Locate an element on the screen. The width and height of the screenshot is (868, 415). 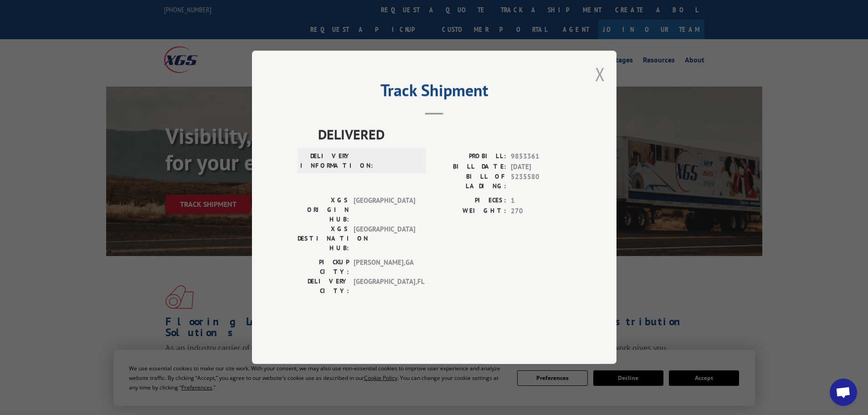
label: BILL OF LADING: is located at coordinates (470, 182).